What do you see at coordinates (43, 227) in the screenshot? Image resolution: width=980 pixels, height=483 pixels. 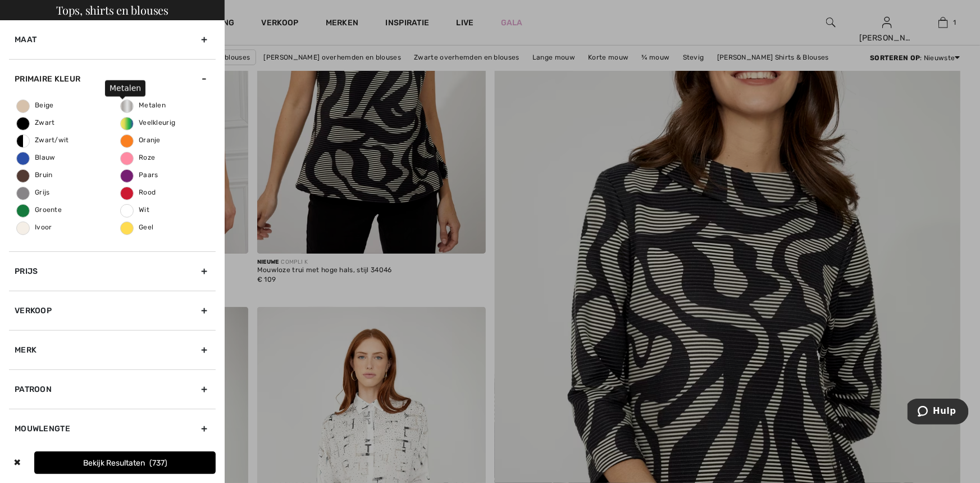 I see `font: Ivoor` at bounding box center [43, 227].